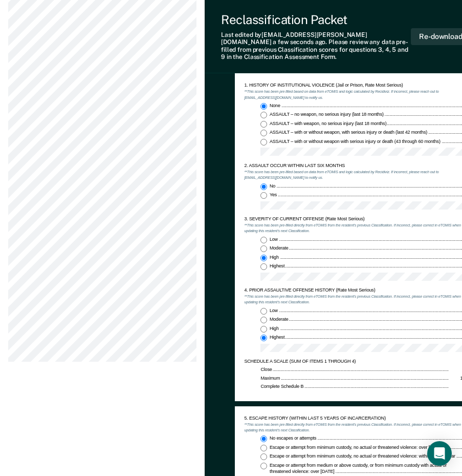  Describe the element at coordinates (328, 123) in the screenshot. I see `span: ASSAULT – with weapon, no serious injury (last 18 months)` at that location.